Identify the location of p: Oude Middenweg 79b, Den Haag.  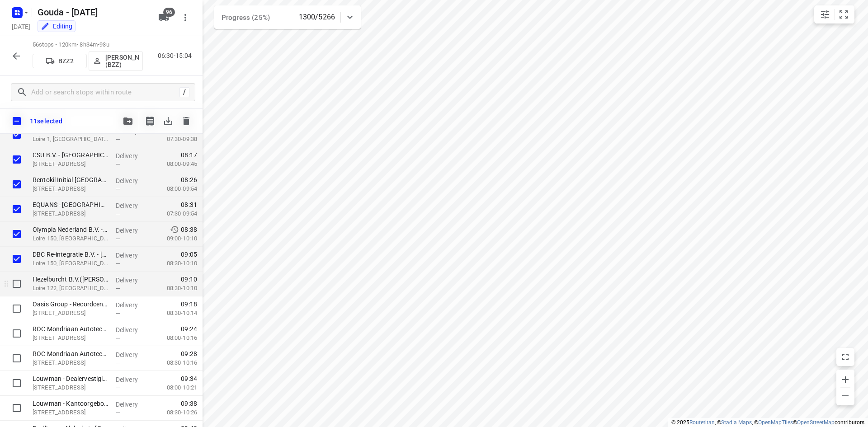
(70, 214).